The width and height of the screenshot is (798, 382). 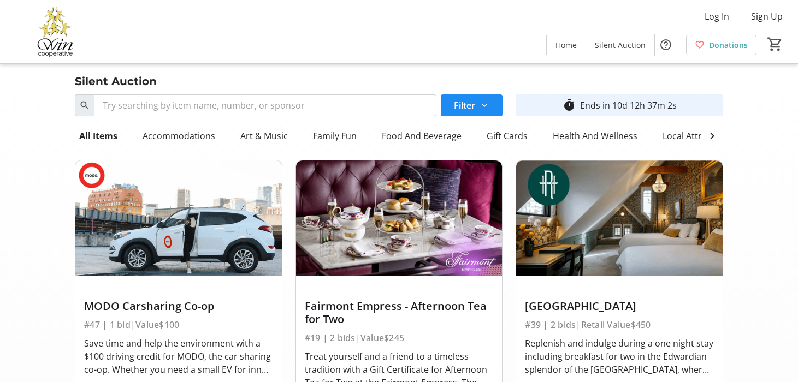 I want to click on span: Sign Up, so click(x=767, y=16).